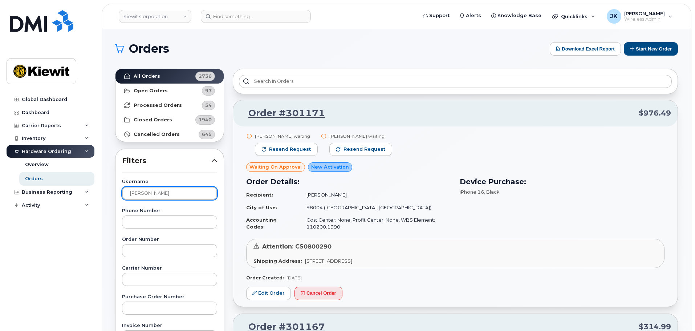  What do you see at coordinates (651, 49) in the screenshot?
I see `button: Start New Order` at bounding box center [651, 49].